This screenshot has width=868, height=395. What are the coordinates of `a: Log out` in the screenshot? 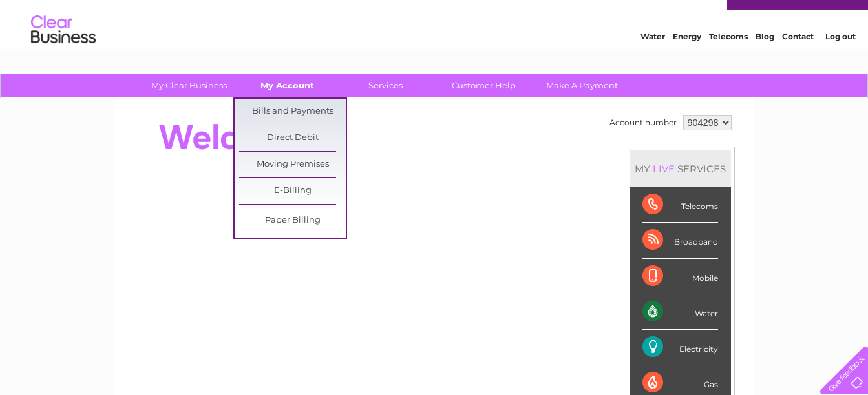 It's located at (840, 59).